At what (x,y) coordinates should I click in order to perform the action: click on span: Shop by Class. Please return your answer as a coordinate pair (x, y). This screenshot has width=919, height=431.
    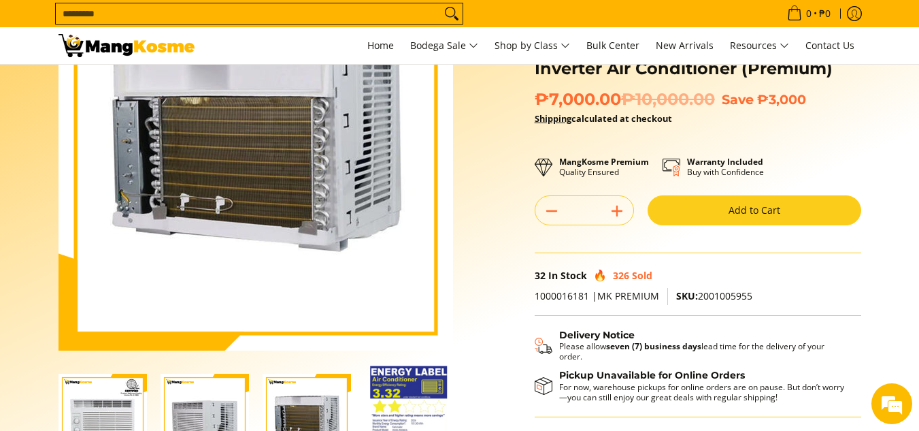
    Looking at the image, I should click on (532, 46).